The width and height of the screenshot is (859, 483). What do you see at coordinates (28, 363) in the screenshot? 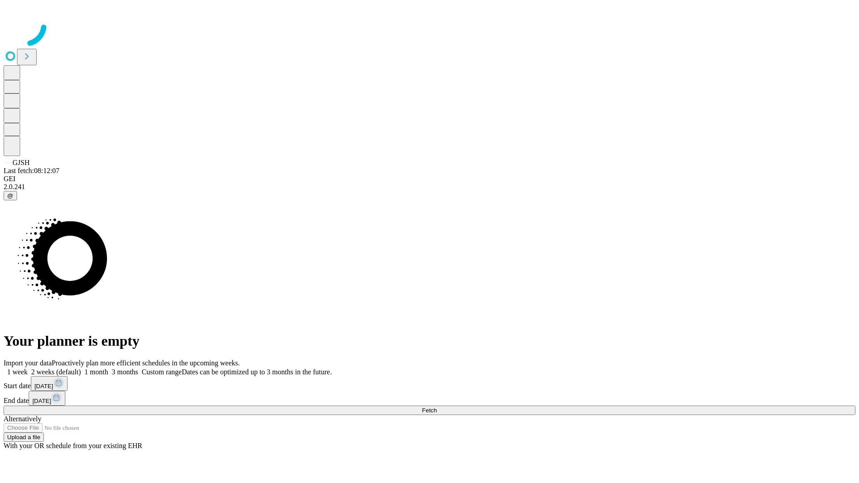
I see `span: Import your data` at bounding box center [28, 363].